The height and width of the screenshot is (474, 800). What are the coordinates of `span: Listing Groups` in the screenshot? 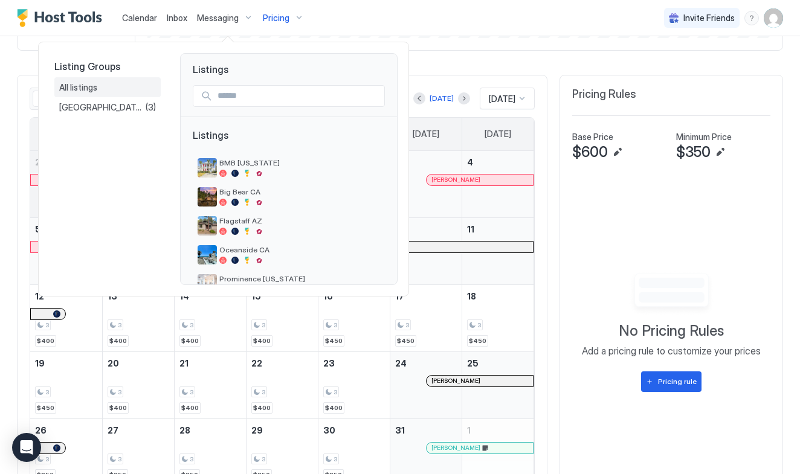 It's located at (108, 66).